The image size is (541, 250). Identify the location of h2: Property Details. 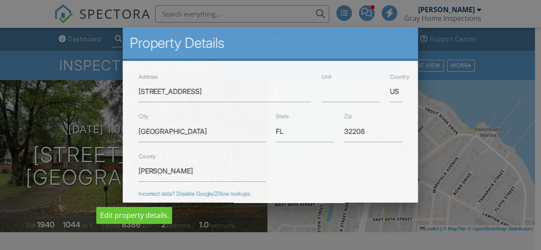
(270, 43).